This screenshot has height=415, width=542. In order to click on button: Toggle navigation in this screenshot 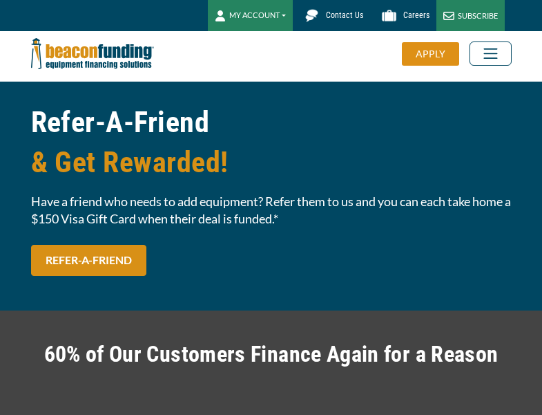, I will do `click(491, 53)`.